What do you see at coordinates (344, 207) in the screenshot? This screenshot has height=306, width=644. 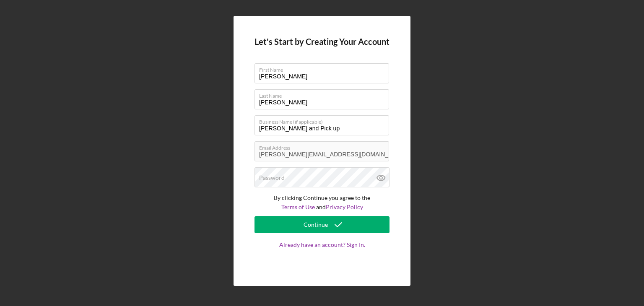 I see `a: Privacy Policy` at bounding box center [344, 207].